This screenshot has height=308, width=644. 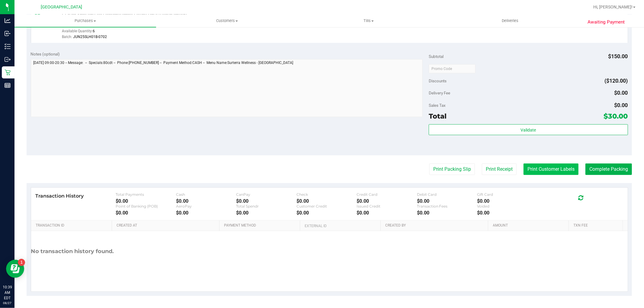 What do you see at coordinates (67, 37) in the screenshot?
I see `span: Batch:` at bounding box center [67, 37].